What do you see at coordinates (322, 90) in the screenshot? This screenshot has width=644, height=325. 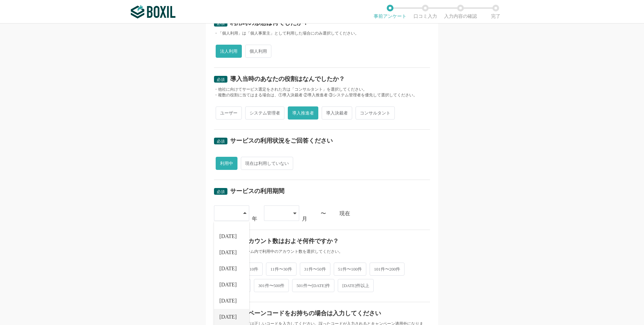 I see `div: ・他社に向けてサービス選定をされた方は「コンサルタント」を選択してください。` at bounding box center [322, 90].